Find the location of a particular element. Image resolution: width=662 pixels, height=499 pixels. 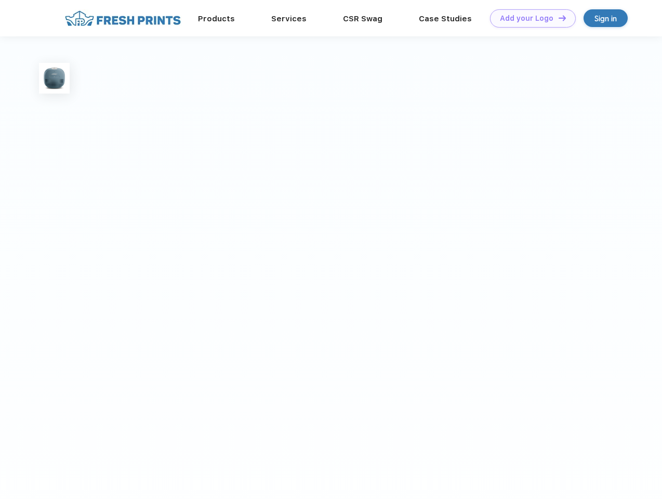

img: fo%20logo%202.webp is located at coordinates (123, 18).